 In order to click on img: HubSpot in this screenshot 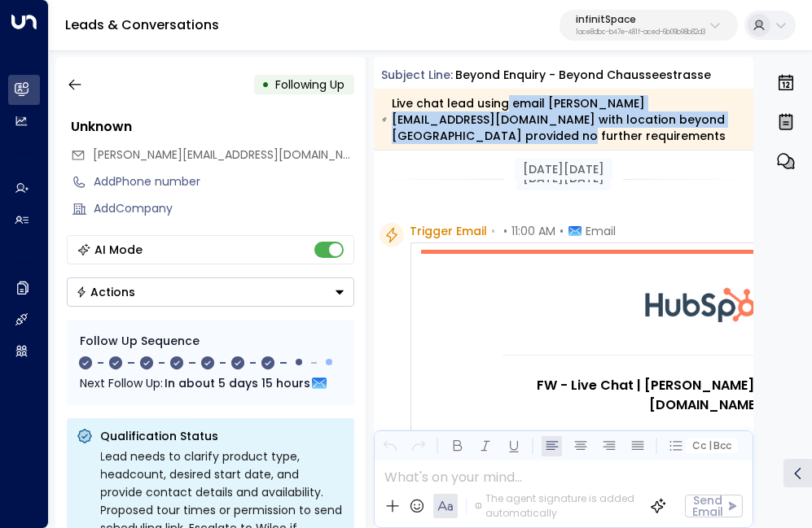, I will do `click(706, 304)`.